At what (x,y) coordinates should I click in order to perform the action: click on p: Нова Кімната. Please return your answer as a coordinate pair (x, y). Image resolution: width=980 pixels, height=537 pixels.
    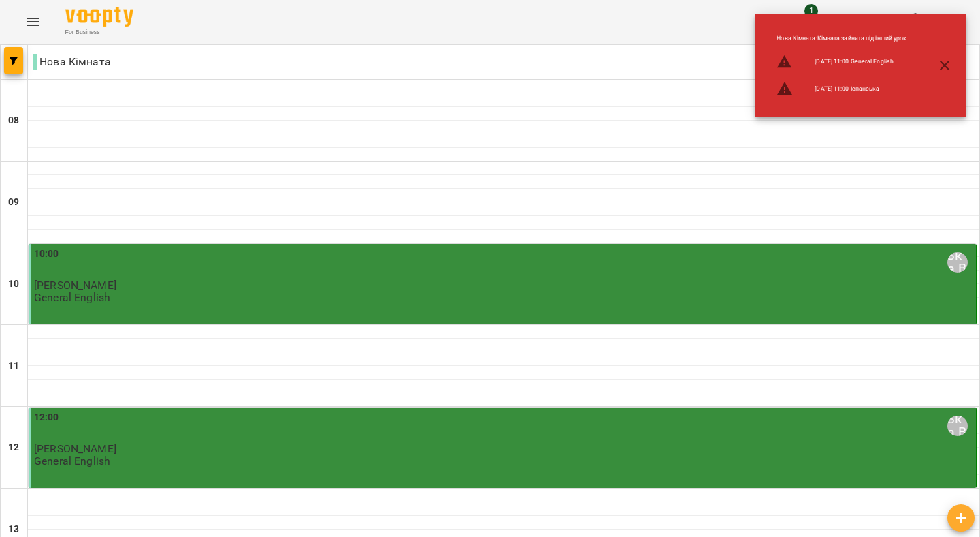
    Looking at the image, I should click on (72, 62).